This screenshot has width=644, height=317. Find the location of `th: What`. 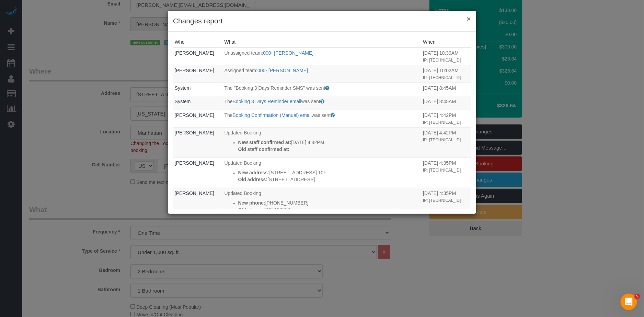

th: What is located at coordinates (322, 42).